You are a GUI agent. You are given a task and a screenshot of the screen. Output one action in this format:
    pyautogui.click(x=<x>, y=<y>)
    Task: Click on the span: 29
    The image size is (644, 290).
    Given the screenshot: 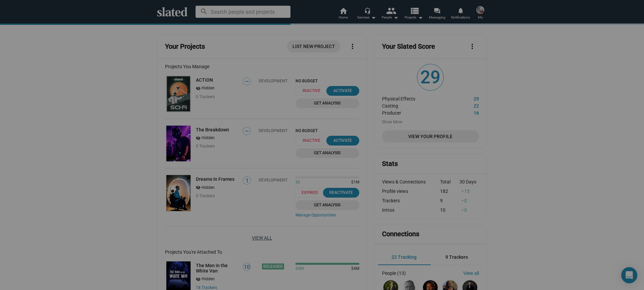 What is the action you would take?
    pyautogui.click(x=430, y=77)
    